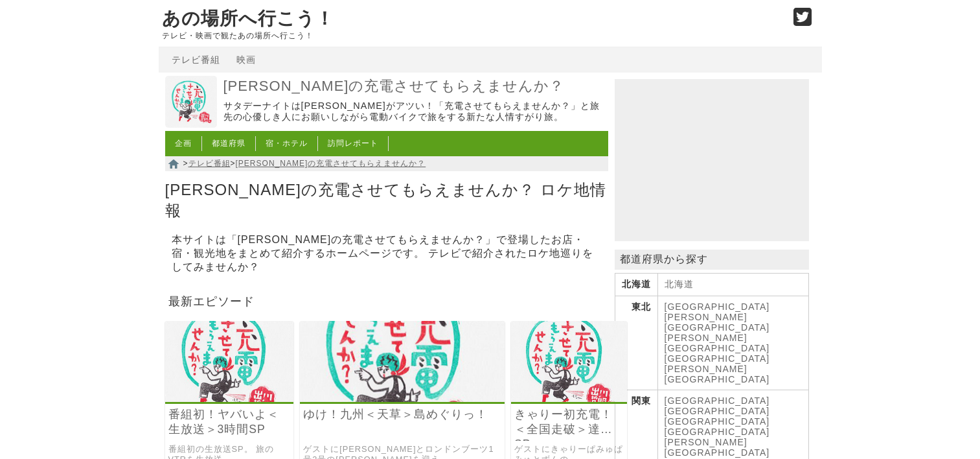 This screenshot has width=980, height=459. I want to click on a: 企画, so click(183, 143).